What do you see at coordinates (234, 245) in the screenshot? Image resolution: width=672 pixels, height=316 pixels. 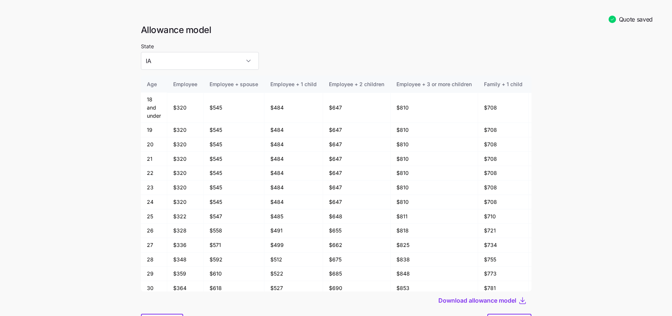 I see `td: $571` at bounding box center [234, 245].